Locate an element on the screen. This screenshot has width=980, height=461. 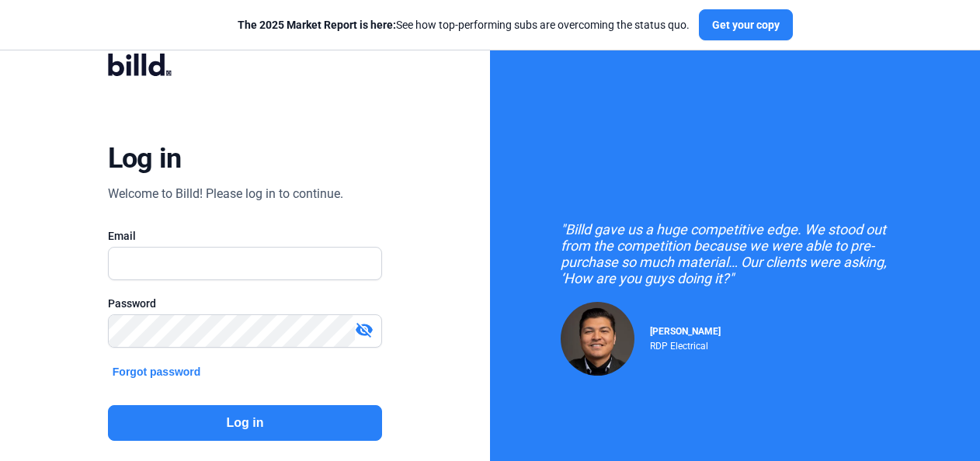
div: See how top-performing subs are overcoming the status quo. is located at coordinates (463, 25).